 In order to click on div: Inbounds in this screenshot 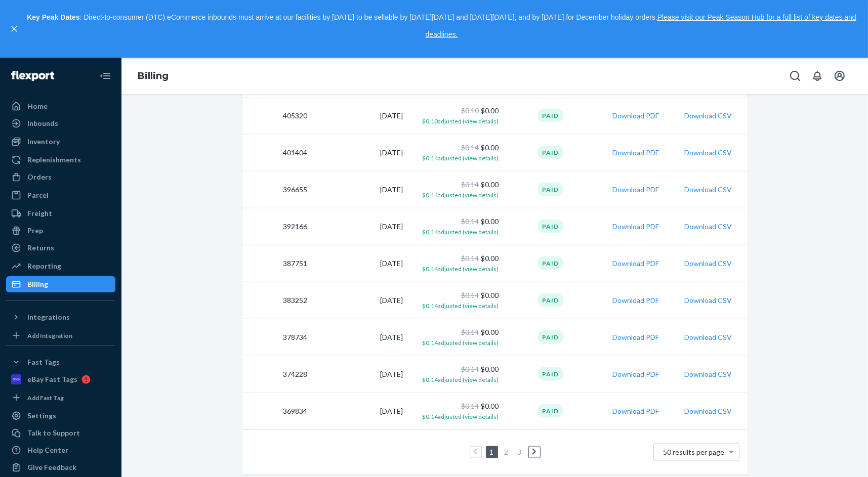, I will do `click(42, 123)`.